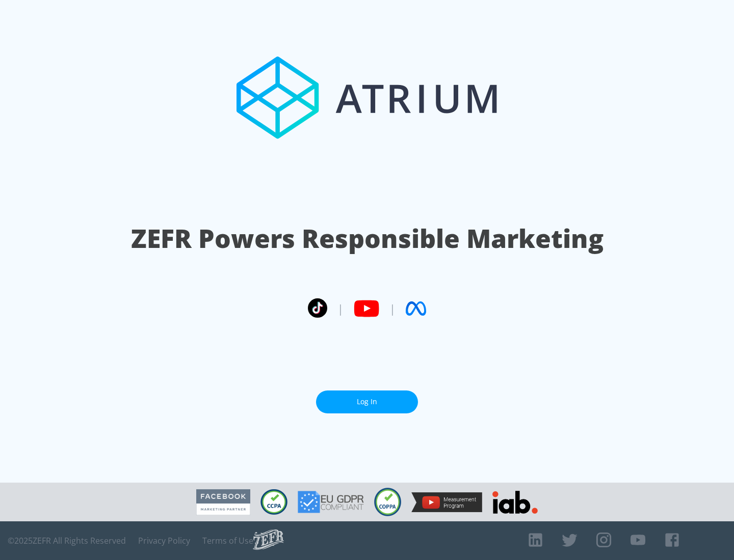  Describe the element at coordinates (164, 541) in the screenshot. I see `a: Privacy Policy` at that location.